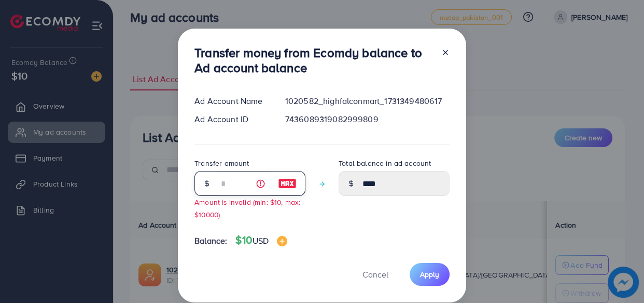 This screenshot has width=644, height=303. What do you see at coordinates (262, 240) in the screenshot?
I see `h4: $10` at bounding box center [262, 240].